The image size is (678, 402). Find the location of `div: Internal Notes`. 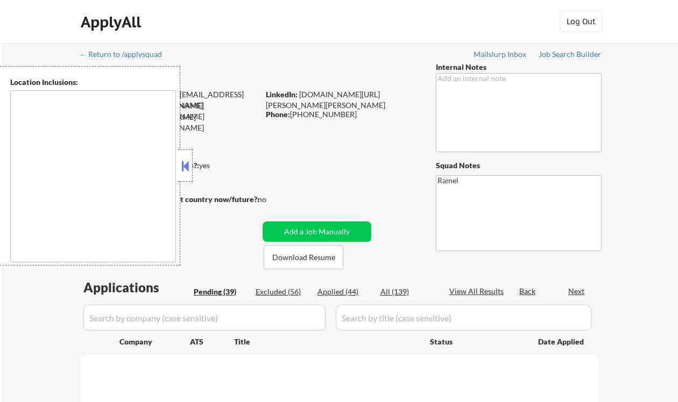

div: Internal Notes is located at coordinates (518, 67).